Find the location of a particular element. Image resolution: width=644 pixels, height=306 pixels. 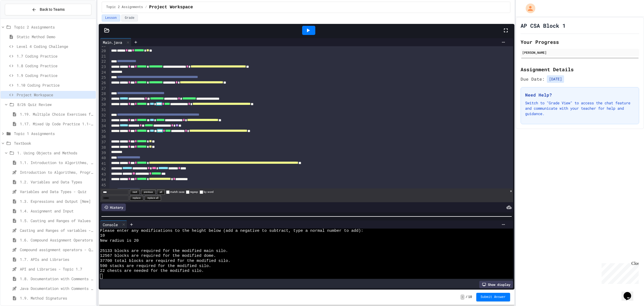

label: regexp is located at coordinates (192, 192).